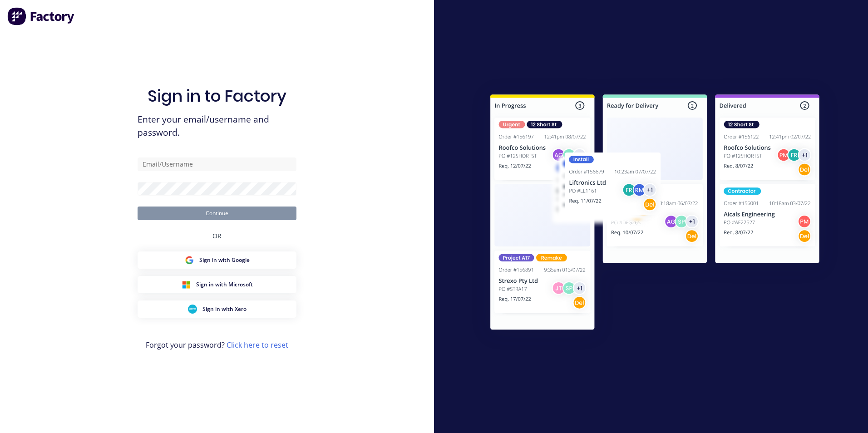  I want to click on img: Sign in, so click(655, 214).